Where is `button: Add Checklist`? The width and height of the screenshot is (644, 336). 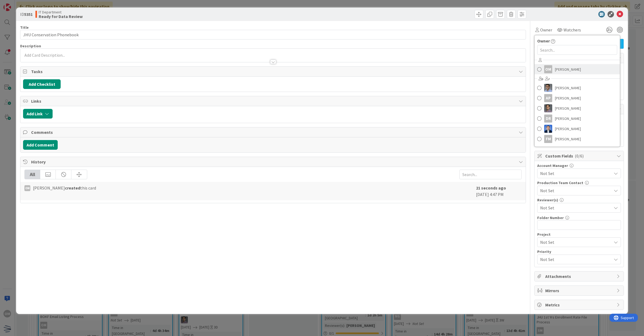
button: Add Checklist is located at coordinates (42, 84).